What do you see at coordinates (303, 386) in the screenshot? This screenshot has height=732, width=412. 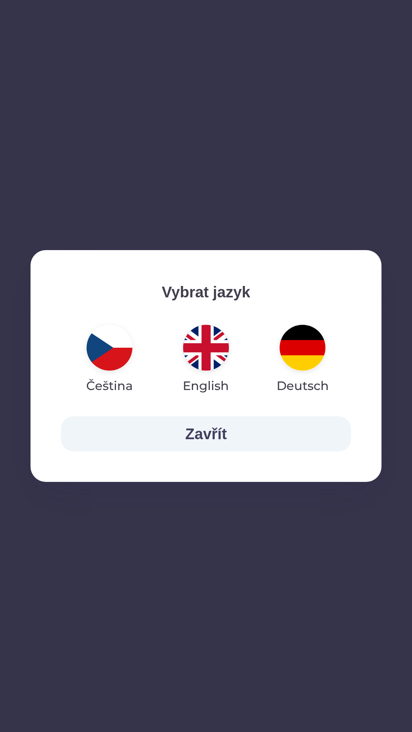 I see `p: Deutsch` at bounding box center [303, 386].